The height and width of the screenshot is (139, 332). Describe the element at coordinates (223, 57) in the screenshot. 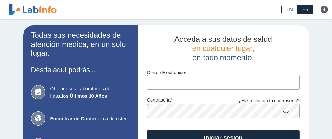

I see `font: en todo momento.` at that location.